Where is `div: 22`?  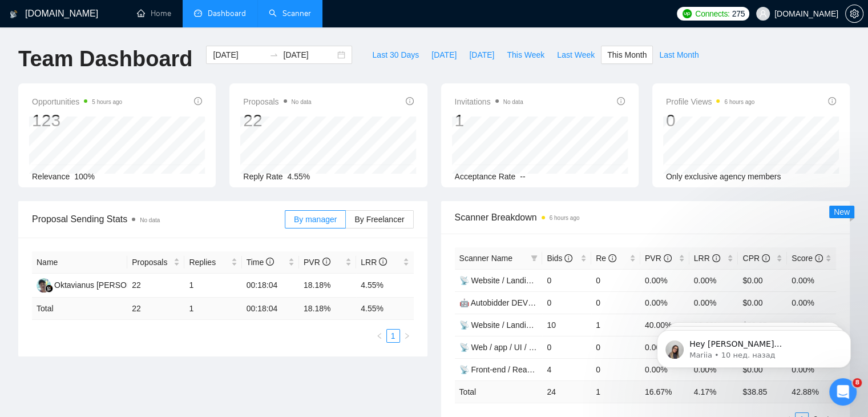 div: 22 is located at coordinates (277, 121).